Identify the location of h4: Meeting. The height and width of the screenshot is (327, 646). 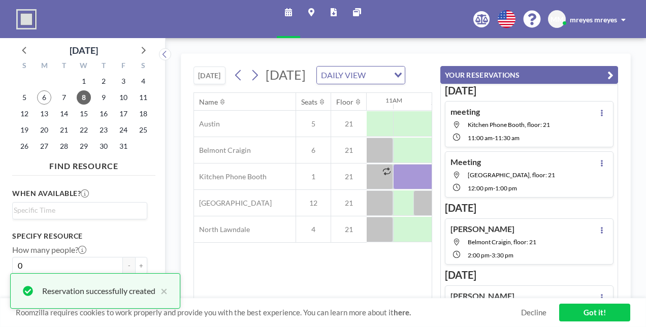
(466, 162).